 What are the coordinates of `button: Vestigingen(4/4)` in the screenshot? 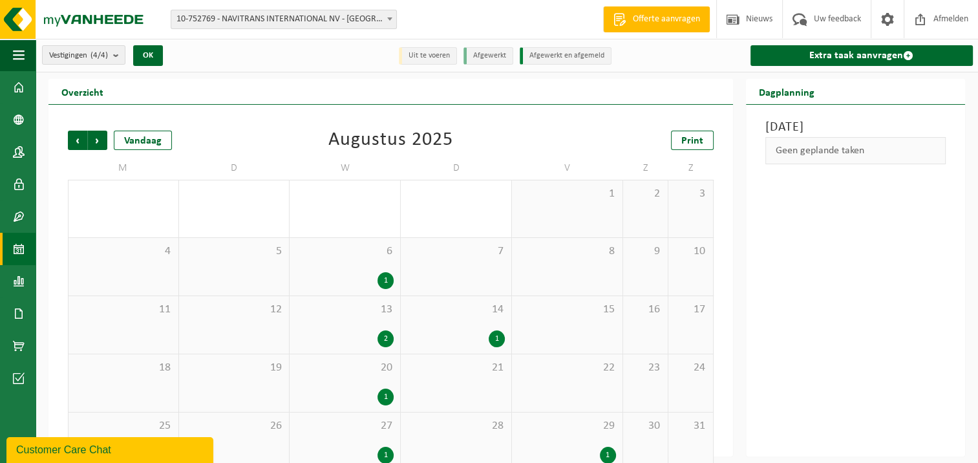 It's located at (83, 55).